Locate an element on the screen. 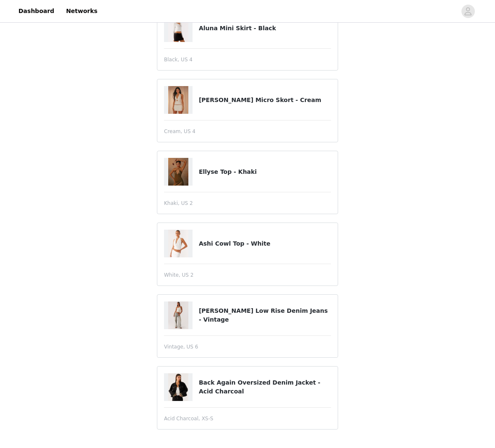  span: Khaki, US 2 is located at coordinates (178, 203).